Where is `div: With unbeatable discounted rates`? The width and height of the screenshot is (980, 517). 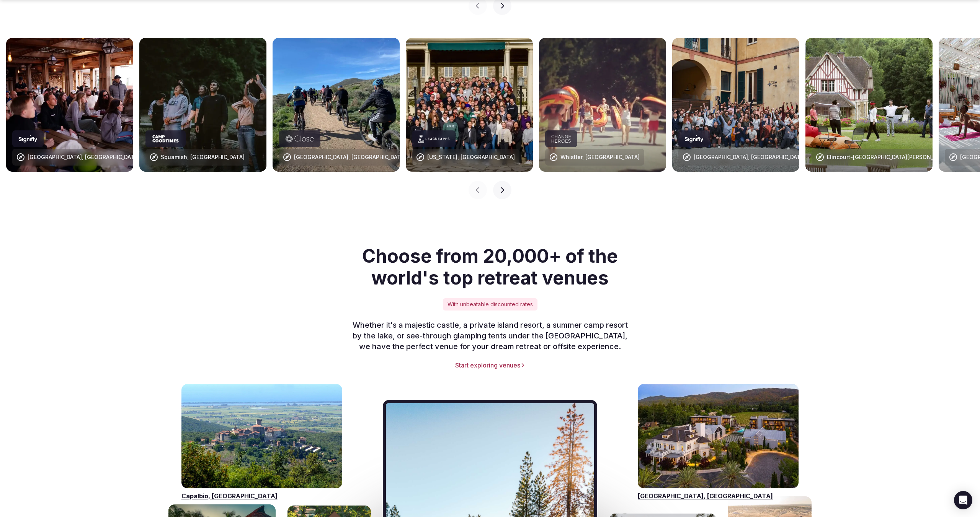 div: With unbeatable discounted rates is located at coordinates (490, 305).